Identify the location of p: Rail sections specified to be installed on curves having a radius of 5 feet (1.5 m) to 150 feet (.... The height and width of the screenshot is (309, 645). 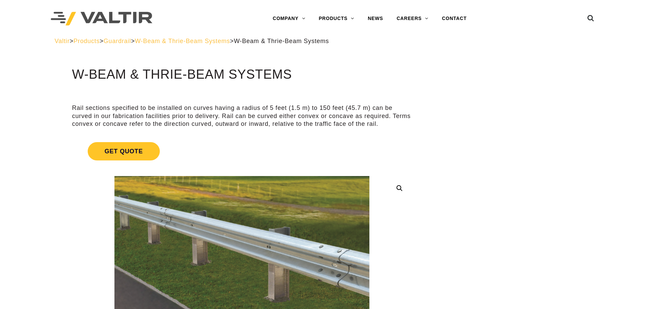
(242, 116).